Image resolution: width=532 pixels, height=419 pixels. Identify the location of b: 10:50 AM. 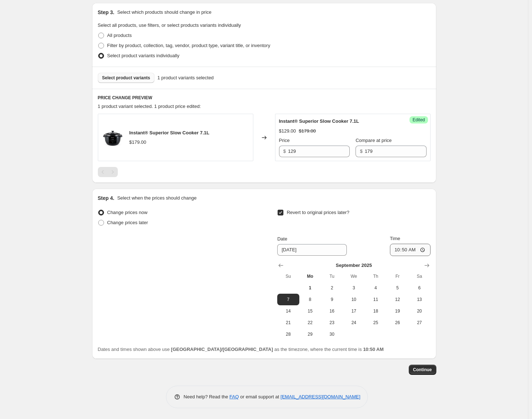
(373, 349).